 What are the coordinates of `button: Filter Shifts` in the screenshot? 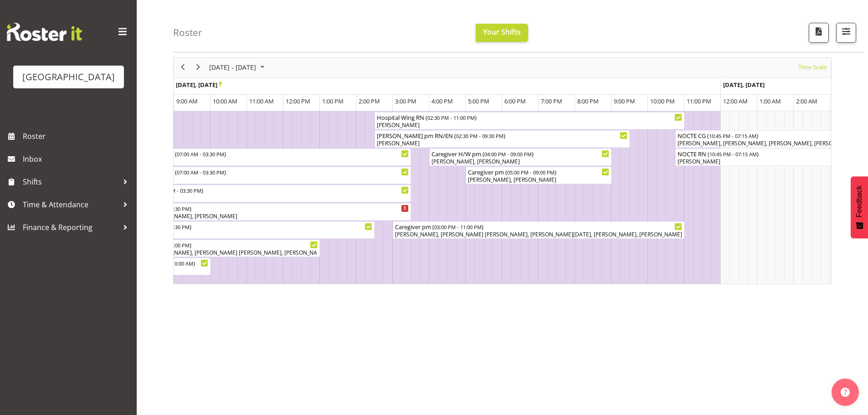 It's located at (846, 33).